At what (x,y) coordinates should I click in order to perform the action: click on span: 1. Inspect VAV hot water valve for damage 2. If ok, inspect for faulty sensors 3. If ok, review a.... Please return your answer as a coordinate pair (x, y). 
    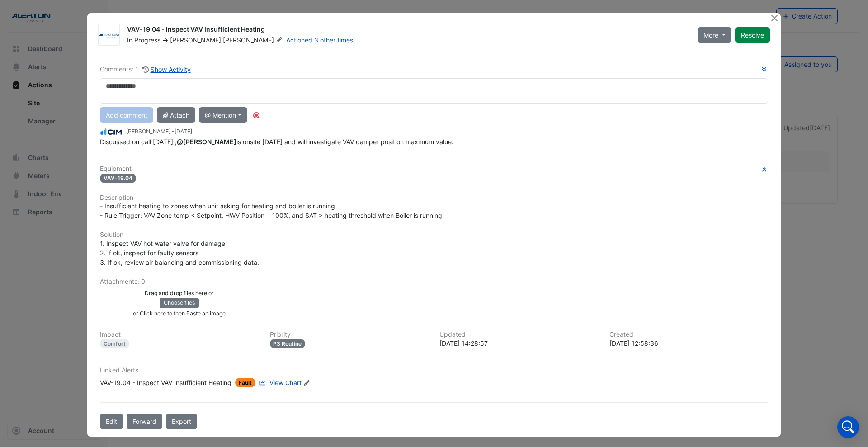
    Looking at the image, I should click on (179, 253).